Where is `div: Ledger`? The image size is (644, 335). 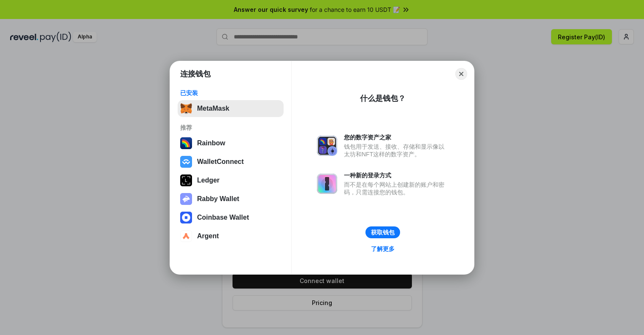 div: Ledger is located at coordinates (208, 180).